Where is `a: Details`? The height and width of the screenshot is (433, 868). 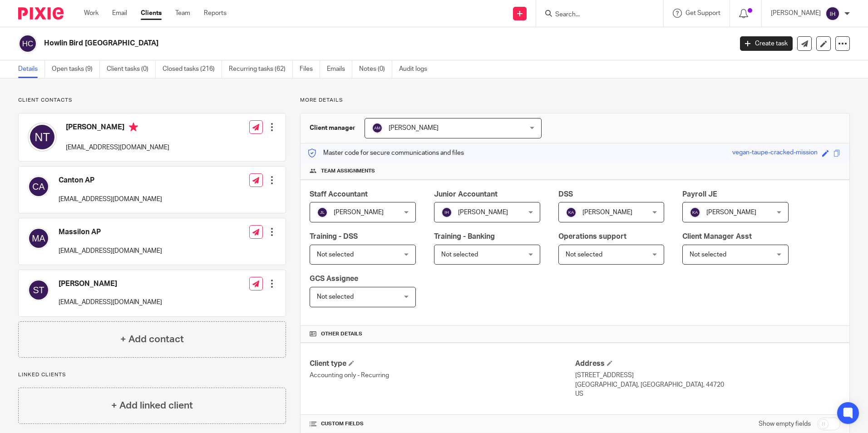
a: Details is located at coordinates (31, 69).